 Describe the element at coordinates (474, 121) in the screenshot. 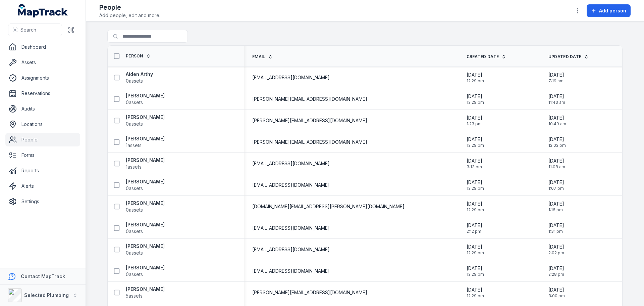

I see `time: 2/13/2025, 1:23:00 PM` at that location.